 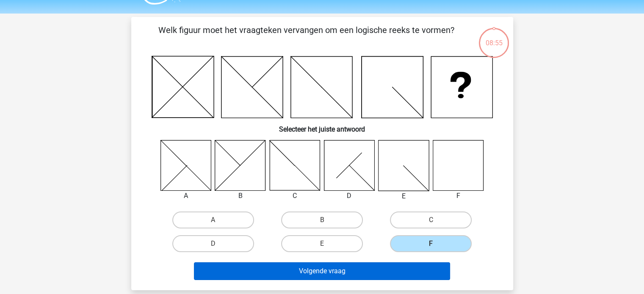 What do you see at coordinates (213, 220) in the screenshot?
I see `label: A` at bounding box center [213, 220].